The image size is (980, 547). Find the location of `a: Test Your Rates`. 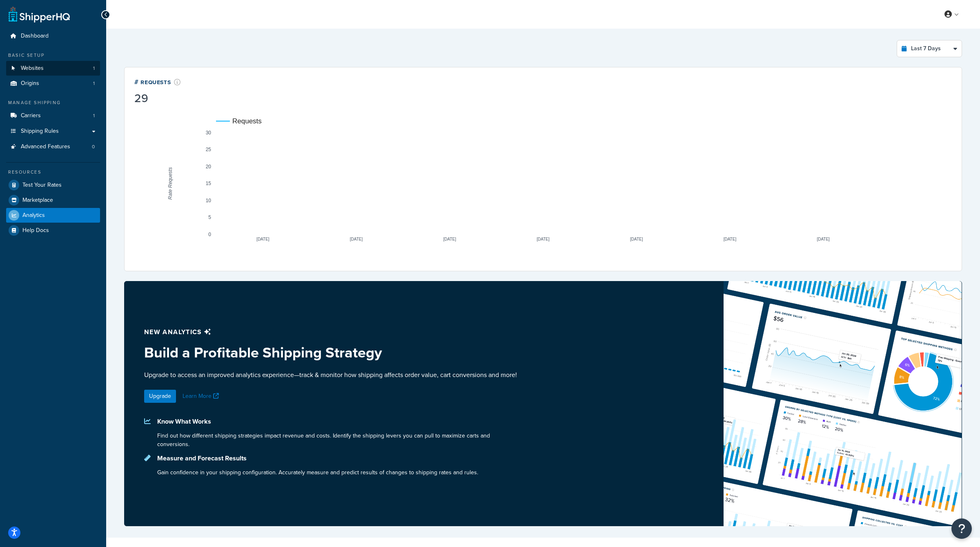

a: Test Your Rates is located at coordinates (53, 185).